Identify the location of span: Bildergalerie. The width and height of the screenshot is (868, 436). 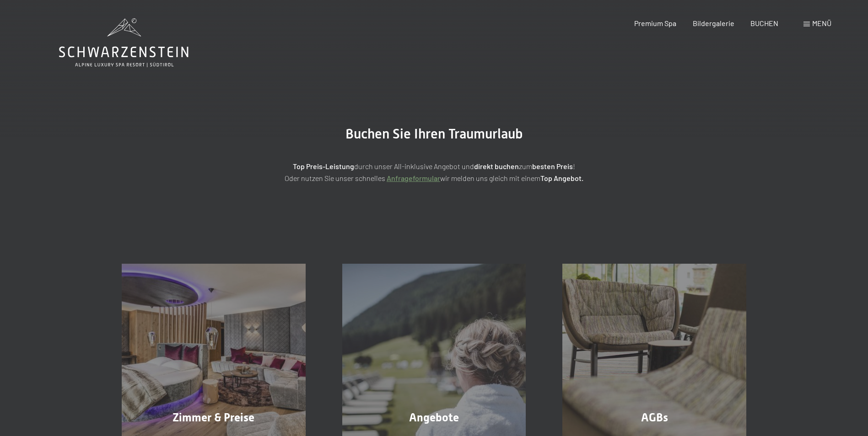
(713, 23).